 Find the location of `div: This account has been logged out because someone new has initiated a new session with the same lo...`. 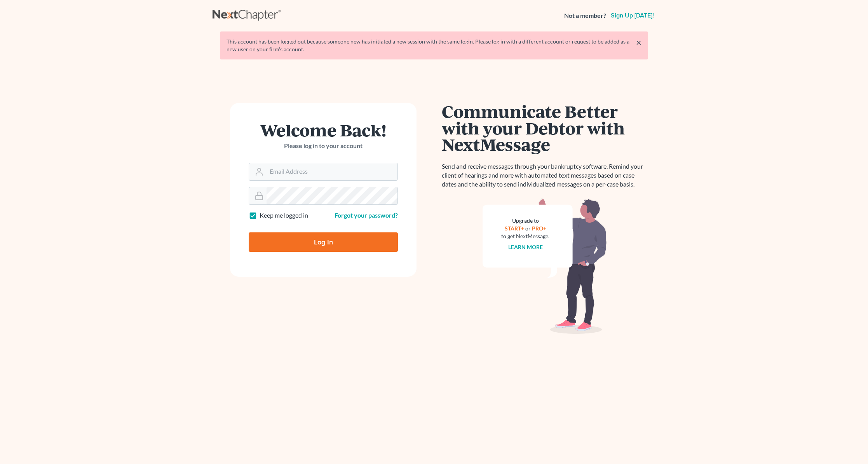

div: This account has been logged out because someone new has initiated a new session with the same lo... is located at coordinates (434, 45).